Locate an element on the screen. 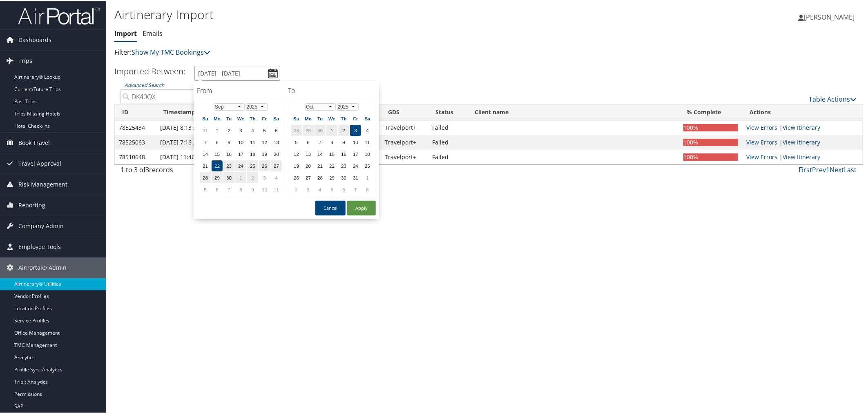 This screenshot has width=868, height=413. button: Cancel is located at coordinates (330, 207).